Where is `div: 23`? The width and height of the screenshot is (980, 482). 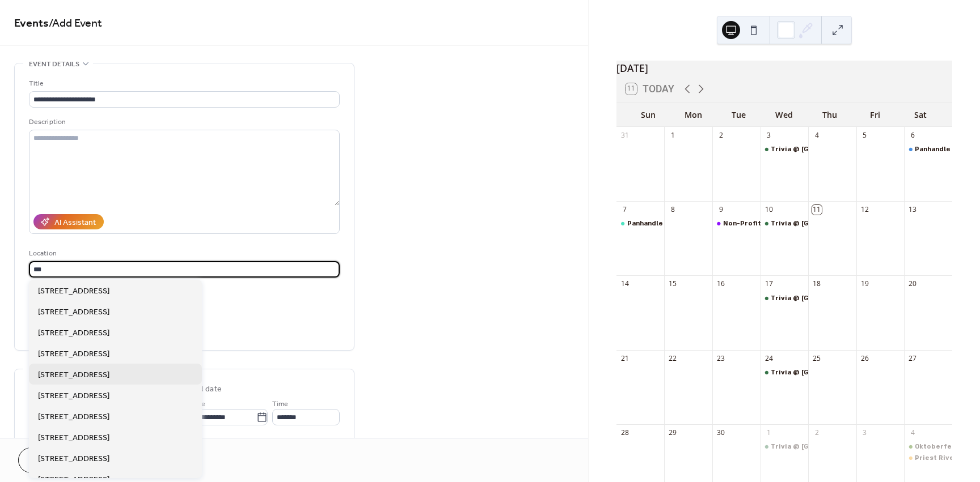 div: 23 is located at coordinates (721, 358).